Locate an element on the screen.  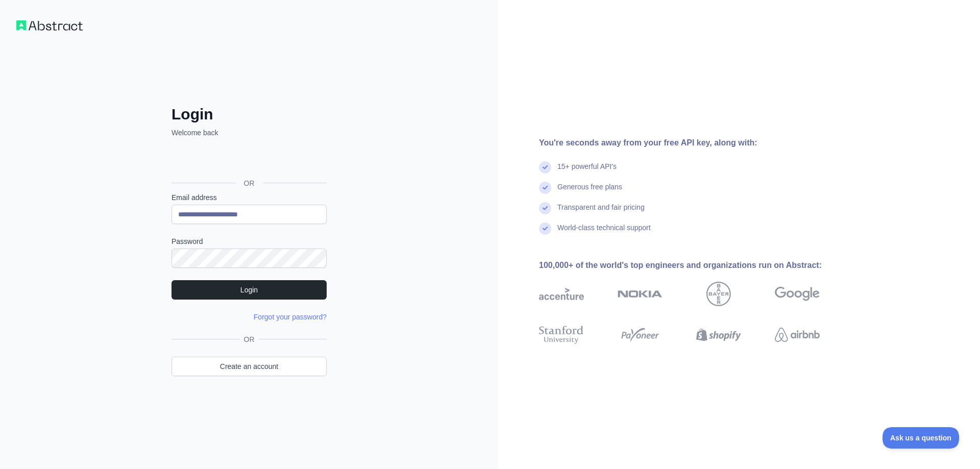
p: Welcome back is located at coordinates (249, 133).